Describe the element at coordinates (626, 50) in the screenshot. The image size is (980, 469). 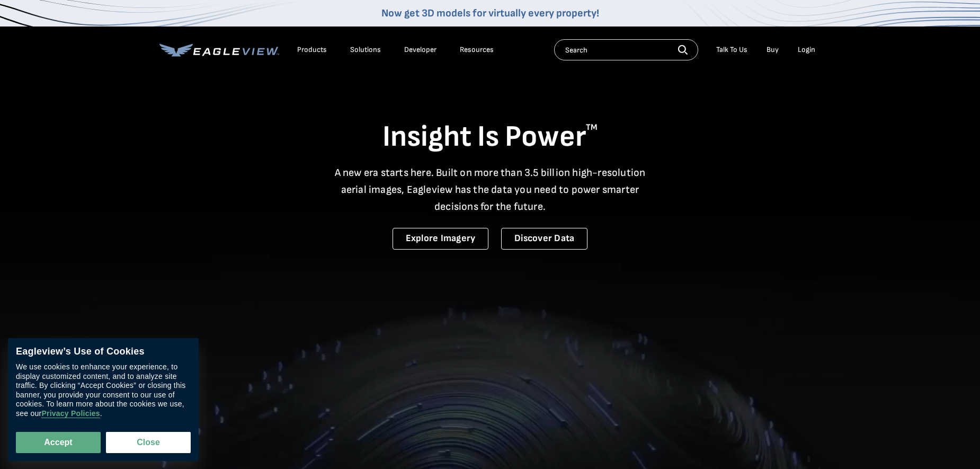
I see `input: Search` at that location.